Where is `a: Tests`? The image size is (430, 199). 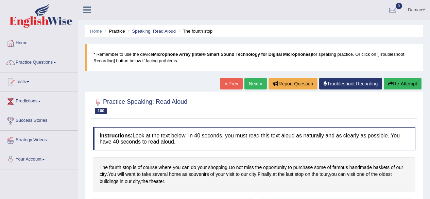 a: Tests is located at coordinates (39, 81).